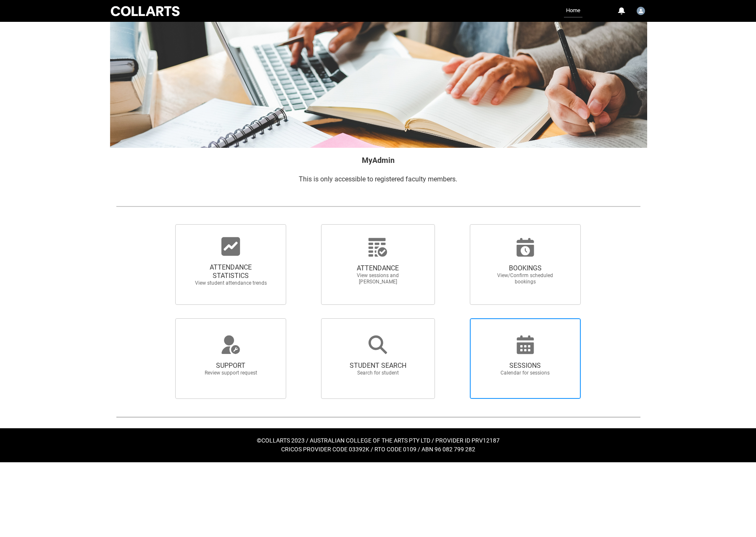  What do you see at coordinates (378, 366) in the screenshot?
I see `span: STUDENT SEARCH` at bounding box center [378, 366].